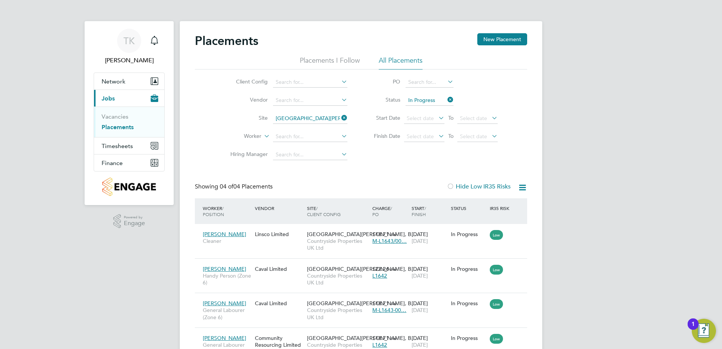 The width and height of the screenshot is (722, 349). I want to click on a: Placements, so click(117, 127).